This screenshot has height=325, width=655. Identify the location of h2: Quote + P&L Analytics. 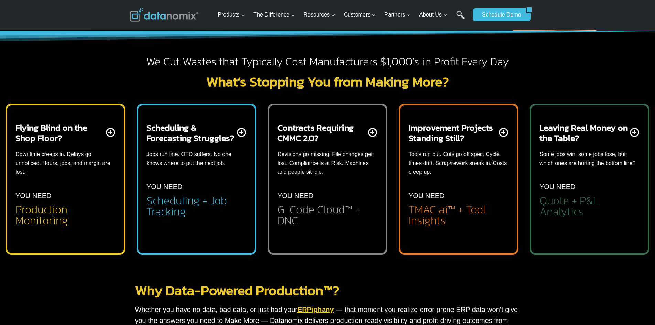
(590, 206).